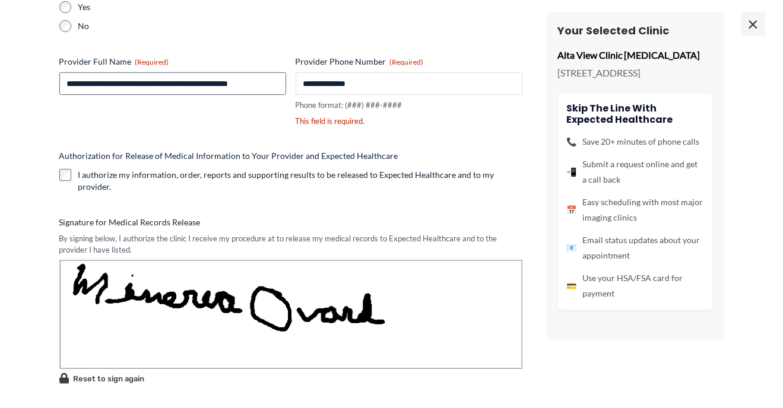  Describe the element at coordinates (300, 7) in the screenshot. I see `label: Yes` at that location.